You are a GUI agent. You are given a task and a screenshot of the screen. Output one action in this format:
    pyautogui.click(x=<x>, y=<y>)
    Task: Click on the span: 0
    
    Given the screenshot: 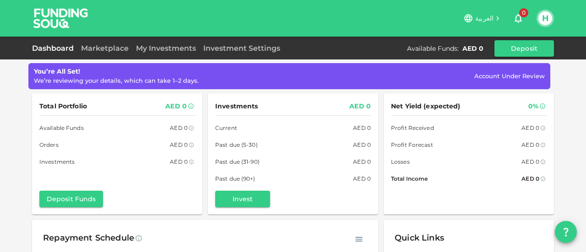 What is the action you would take?
    pyautogui.click(x=524, y=13)
    